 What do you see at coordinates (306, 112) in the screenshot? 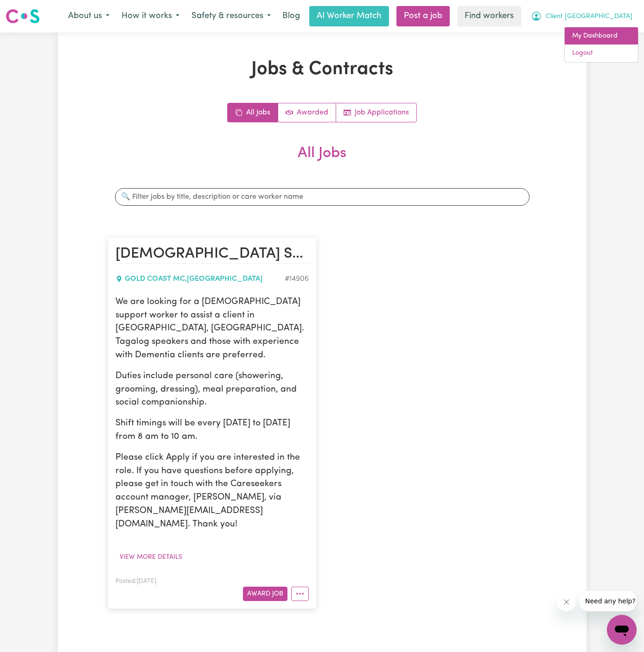
I see `a: Active jobs` at bounding box center [306, 112].